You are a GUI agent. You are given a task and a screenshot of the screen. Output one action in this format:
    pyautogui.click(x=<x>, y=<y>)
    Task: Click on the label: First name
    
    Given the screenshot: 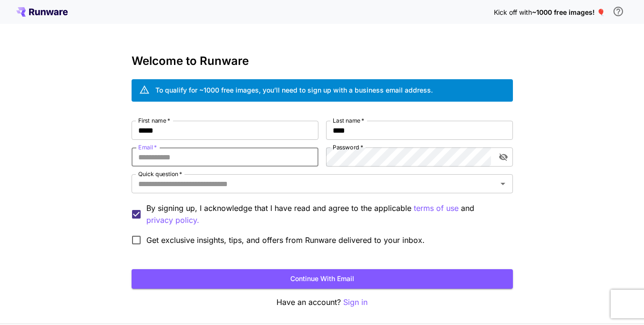 What is the action you would take?
    pyautogui.click(x=154, y=120)
    